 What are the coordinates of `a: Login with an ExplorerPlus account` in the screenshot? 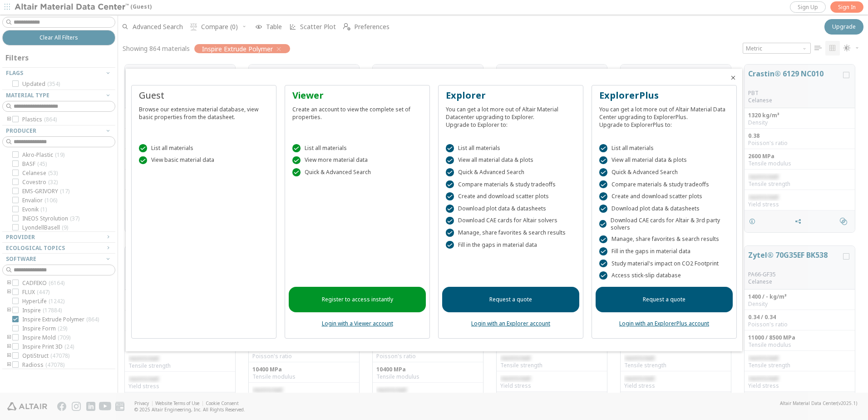 It's located at (664, 323).